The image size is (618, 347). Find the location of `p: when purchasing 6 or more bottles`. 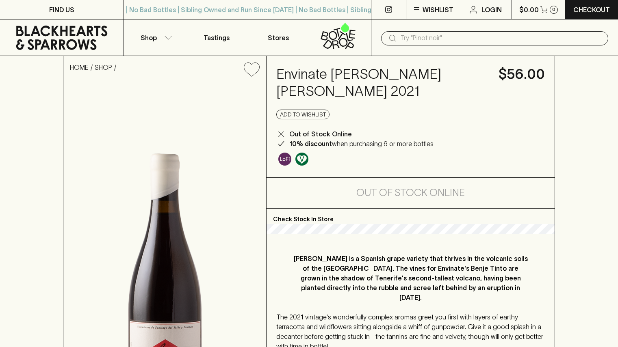

p: when purchasing 6 or more bottles is located at coordinates (361, 144).